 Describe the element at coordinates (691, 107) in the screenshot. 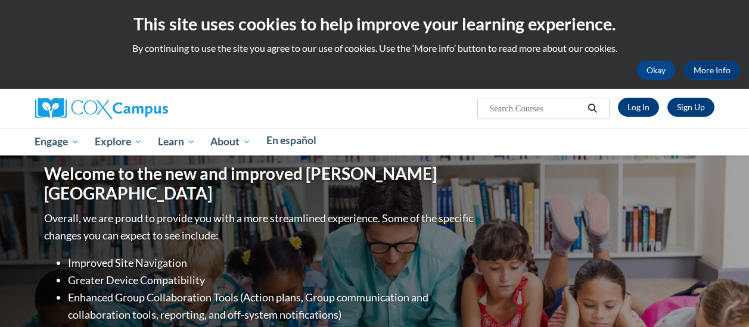

I see `a: Register` at that location.